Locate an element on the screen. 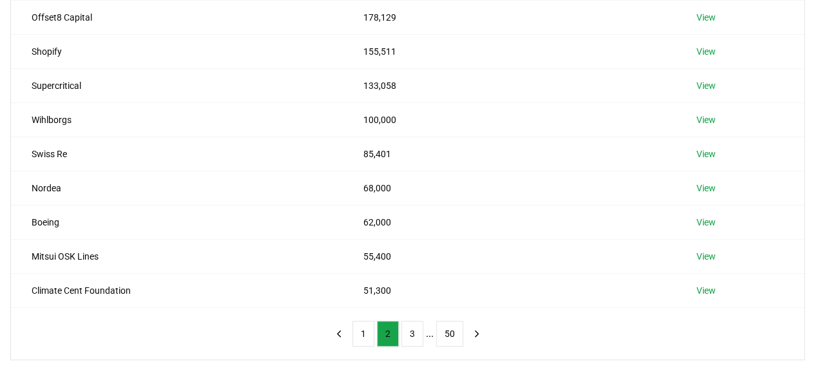  td: 68,000 is located at coordinates (509, 187).